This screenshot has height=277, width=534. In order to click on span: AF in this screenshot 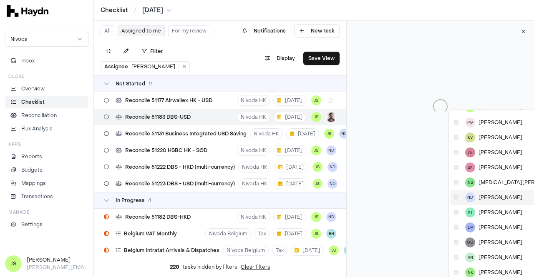, I will do `click(470, 153)`.